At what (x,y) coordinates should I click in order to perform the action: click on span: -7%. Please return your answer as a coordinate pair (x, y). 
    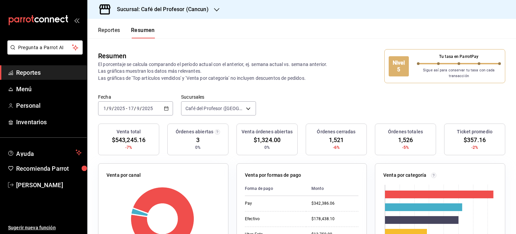
    Looking at the image, I should click on (129, 147).